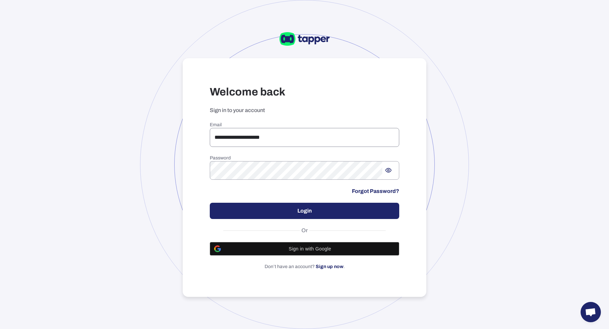 The image size is (609, 329). What do you see at coordinates (389, 170) in the screenshot?
I see `button: Show password` at bounding box center [389, 170].